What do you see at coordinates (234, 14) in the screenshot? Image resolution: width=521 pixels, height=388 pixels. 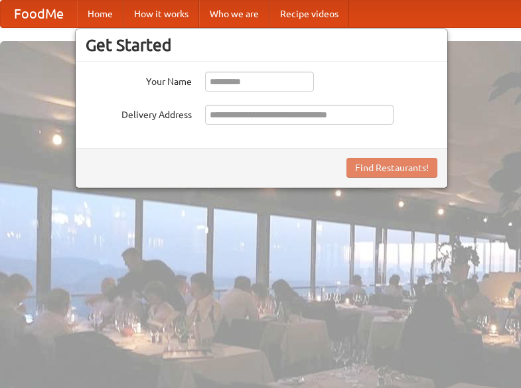 I see `a: Who we are` at bounding box center [234, 14].